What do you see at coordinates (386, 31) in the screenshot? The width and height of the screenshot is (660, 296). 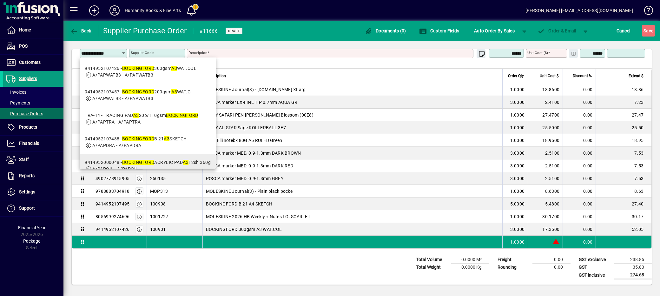 I see `span: Documents (0)` at bounding box center [386, 31].